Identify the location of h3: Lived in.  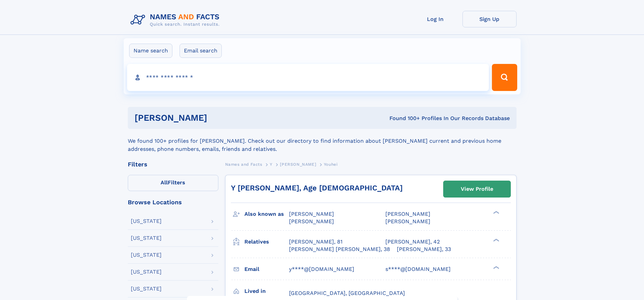
(267, 291).